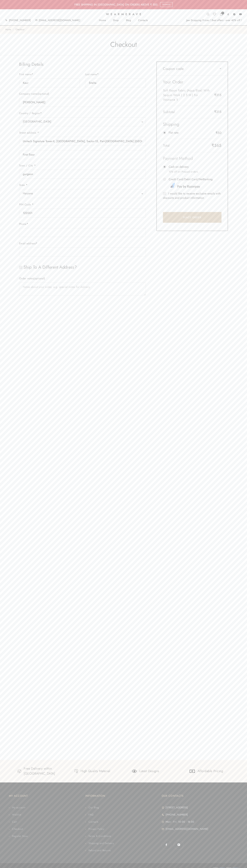 The width and height of the screenshot is (247, 868). Describe the element at coordinates (47, 815) in the screenshot. I see `a: Wishlist` at that location.